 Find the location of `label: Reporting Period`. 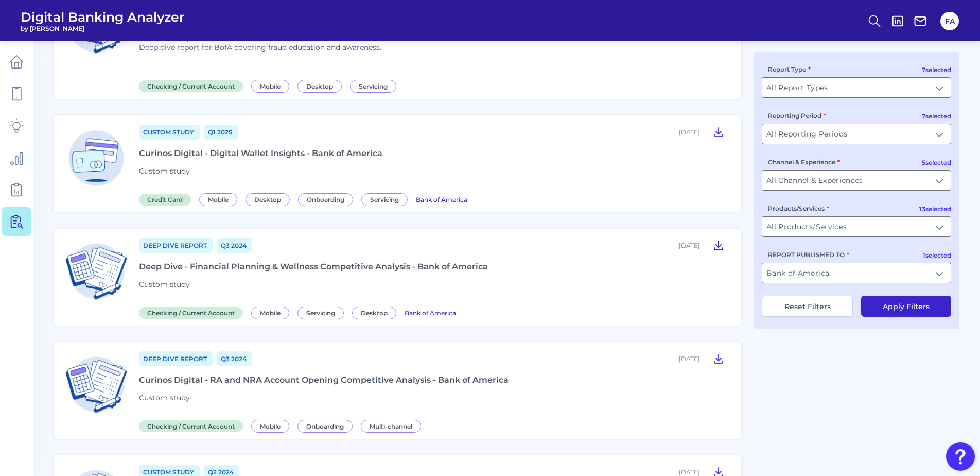

label: Reporting Period is located at coordinates (797, 115).